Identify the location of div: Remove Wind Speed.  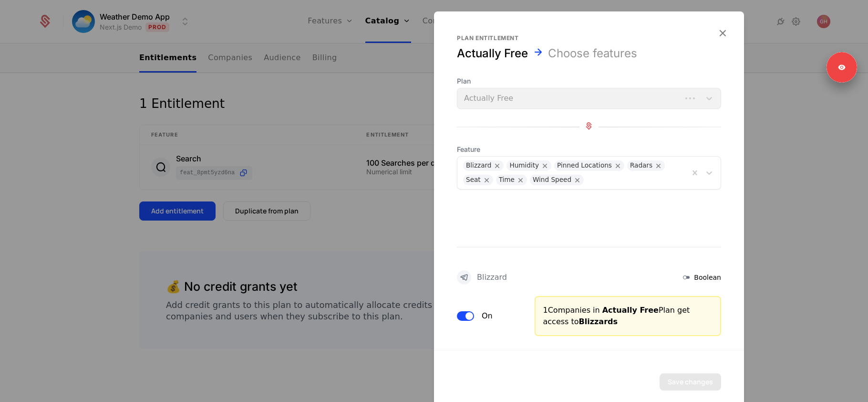
(578, 180).